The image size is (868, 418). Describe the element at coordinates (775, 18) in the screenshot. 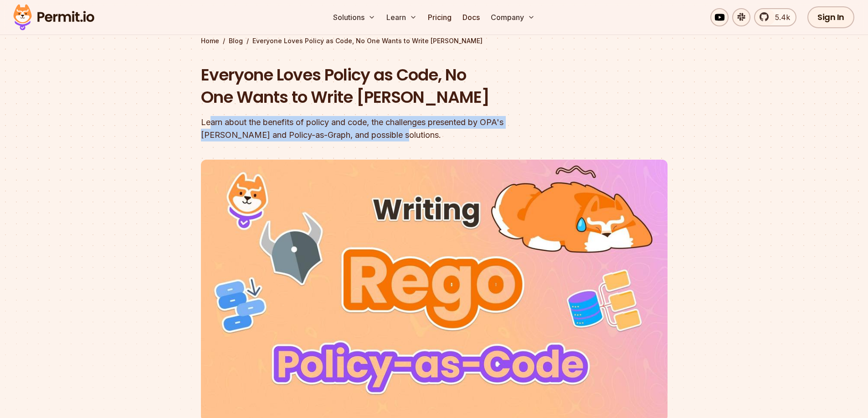

I see `a: 5.4k` at that location.